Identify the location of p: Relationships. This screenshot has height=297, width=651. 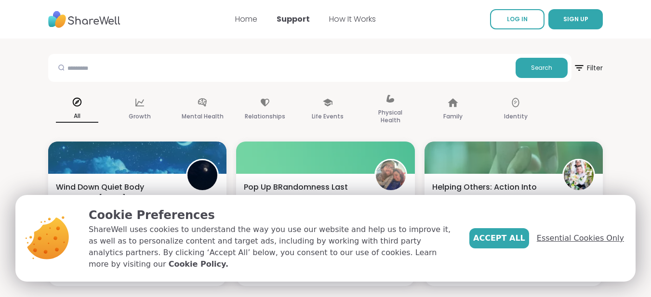
(265, 117).